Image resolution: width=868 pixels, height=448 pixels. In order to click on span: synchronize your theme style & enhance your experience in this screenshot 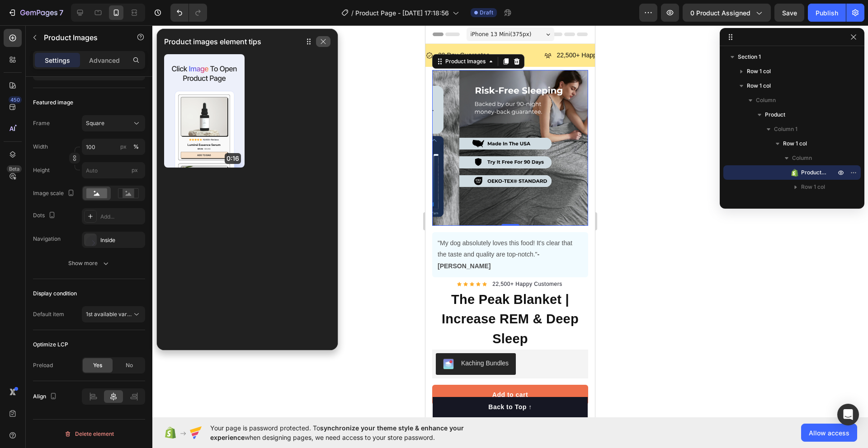, I will do `click(337, 433)`.